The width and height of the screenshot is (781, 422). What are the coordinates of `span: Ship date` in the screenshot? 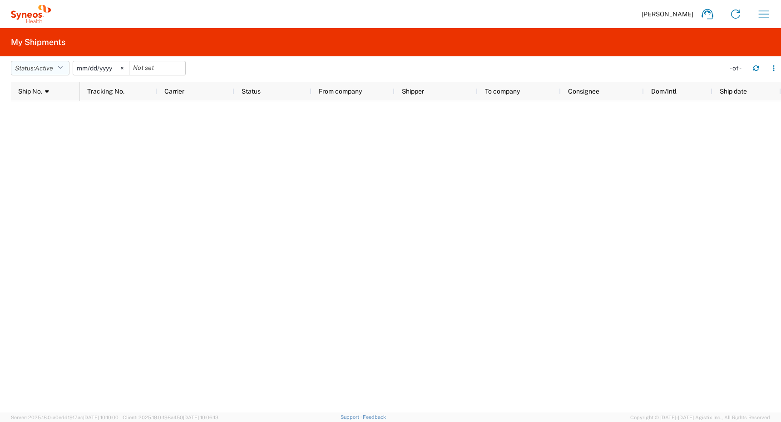 It's located at (733, 91).